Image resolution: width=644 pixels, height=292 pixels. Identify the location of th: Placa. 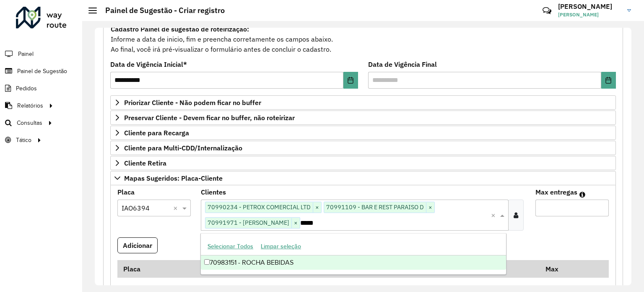
(158, 269).